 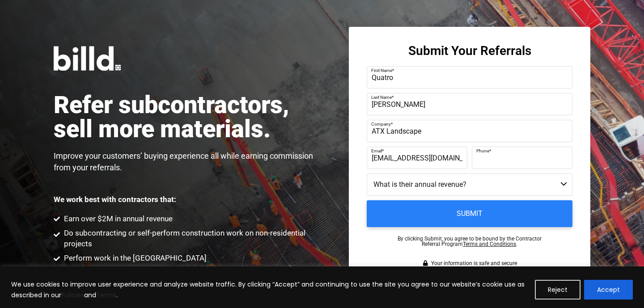 I want to click on span: Email, so click(x=376, y=151).